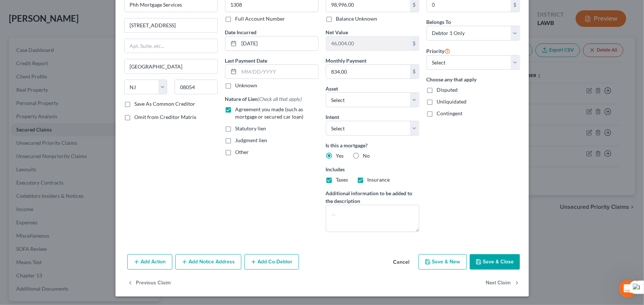  I want to click on button: Save & New, so click(443, 262).